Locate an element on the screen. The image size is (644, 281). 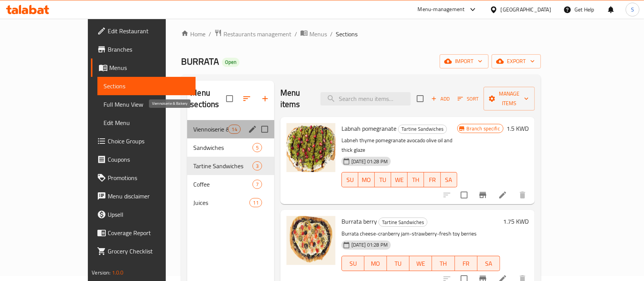
span: 7 is located at coordinates (257, 184).